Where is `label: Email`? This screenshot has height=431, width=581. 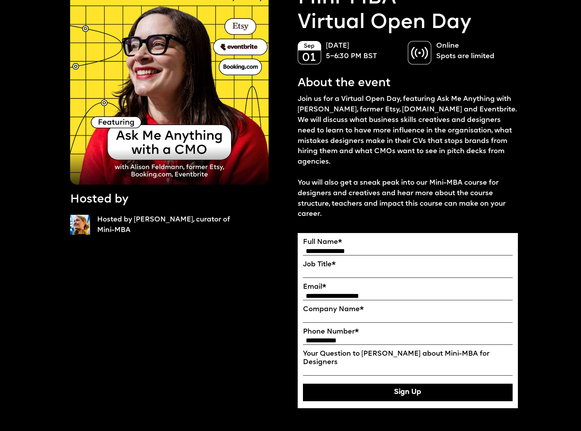
label: Email is located at coordinates (408, 287).